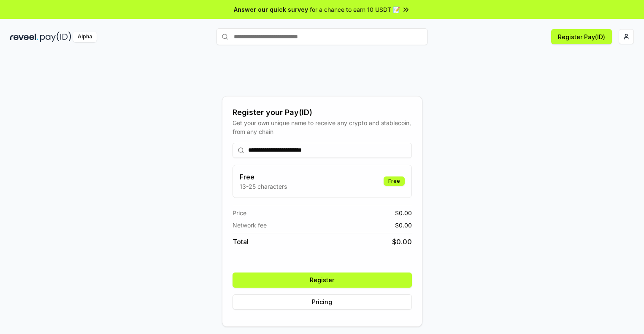 The image size is (644, 334). I want to click on button: Register, so click(322, 280).